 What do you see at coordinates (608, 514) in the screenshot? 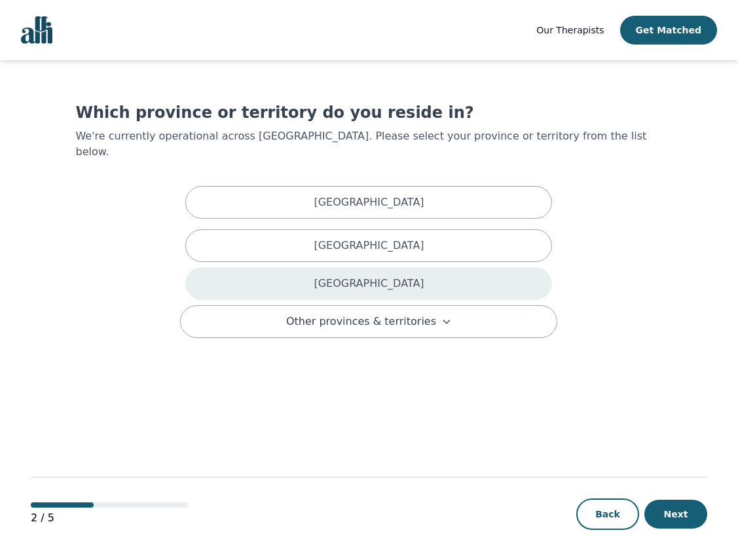
I see `button: Back` at bounding box center [608, 514].